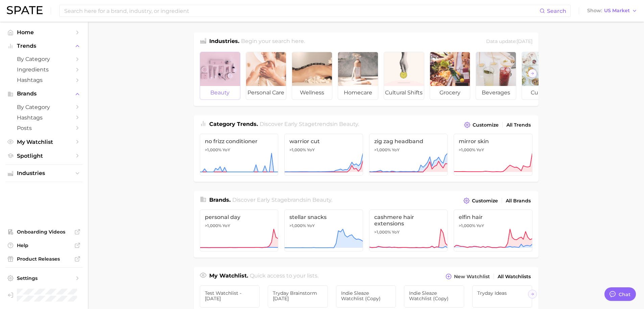  I want to click on span: Tryday Ideas, so click(502, 293).